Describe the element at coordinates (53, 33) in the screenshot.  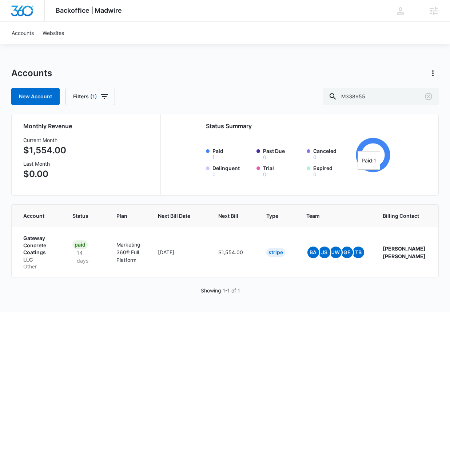
I see `a: Websites` at that location.